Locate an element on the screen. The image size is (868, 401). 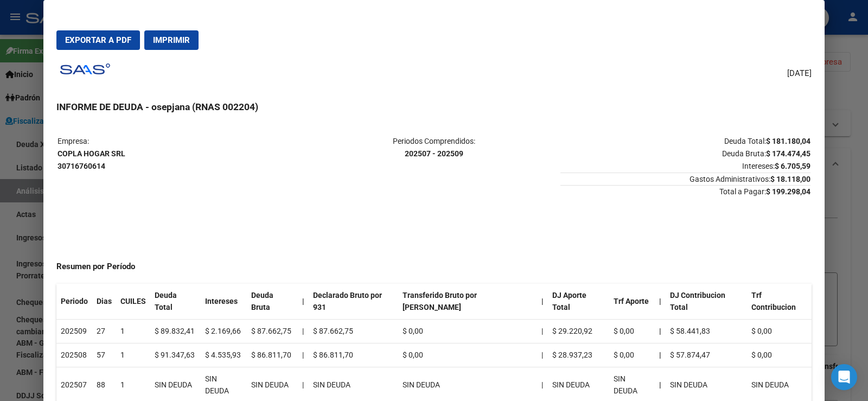
td: 57 is located at coordinates (105, 355).